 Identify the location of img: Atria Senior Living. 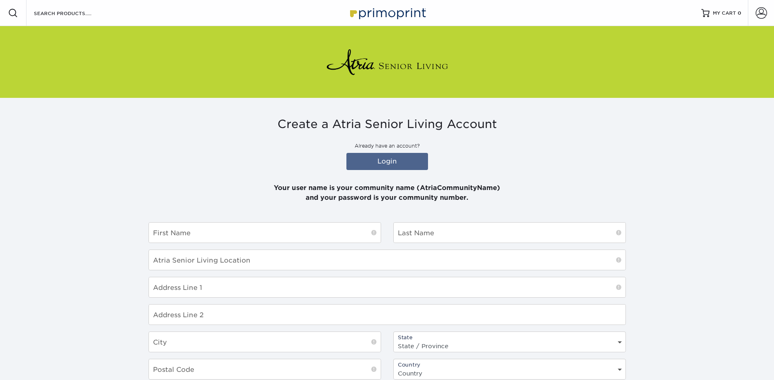
(387, 62).